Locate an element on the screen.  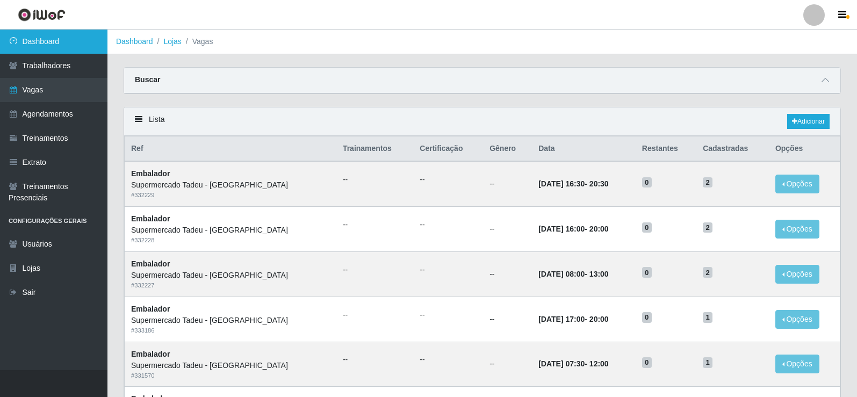
li: Vagas is located at coordinates (197, 41).